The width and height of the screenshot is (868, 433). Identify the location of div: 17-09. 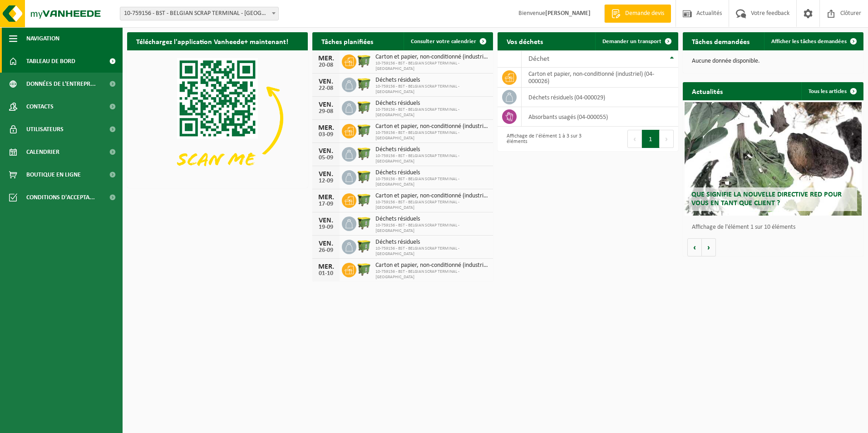
(326, 204).